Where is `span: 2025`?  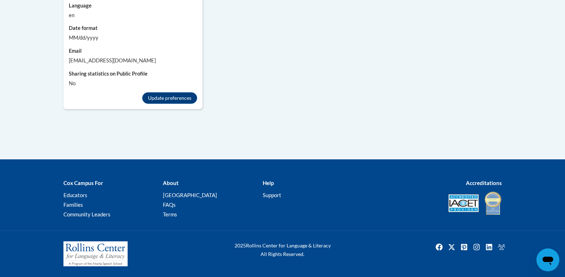
span: 2025 is located at coordinates (240, 245).